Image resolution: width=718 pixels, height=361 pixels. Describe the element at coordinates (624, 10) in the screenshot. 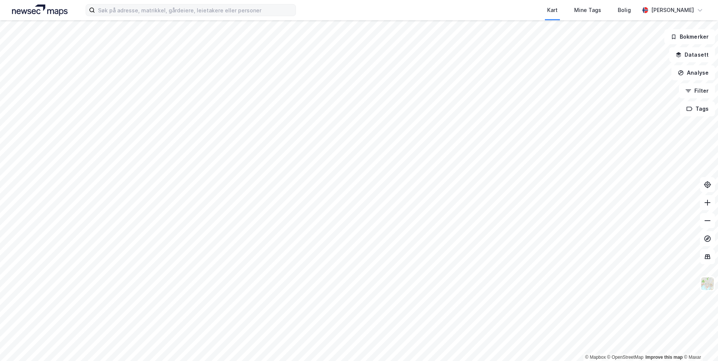

I see `div: Bolig` at that location.